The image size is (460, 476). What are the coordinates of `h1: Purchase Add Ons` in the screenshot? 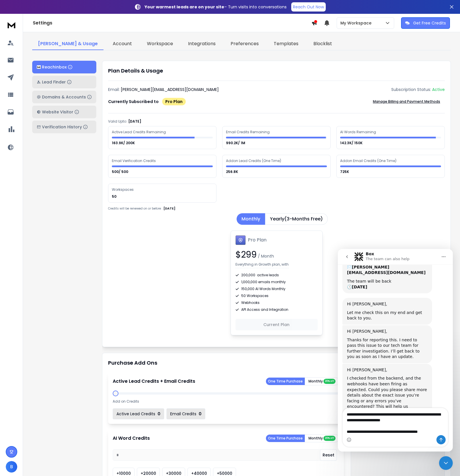 It's located at (133, 363).